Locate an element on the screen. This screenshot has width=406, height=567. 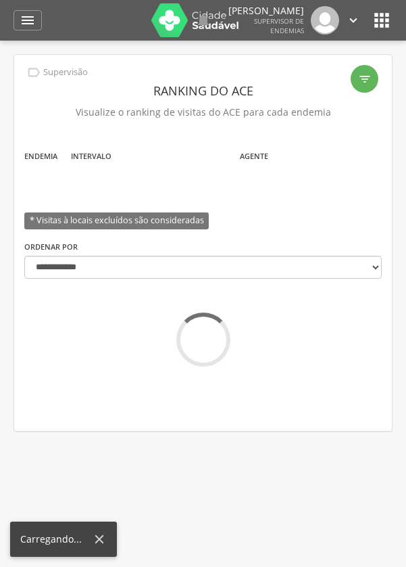
label: Agente is located at coordinates (254, 156).